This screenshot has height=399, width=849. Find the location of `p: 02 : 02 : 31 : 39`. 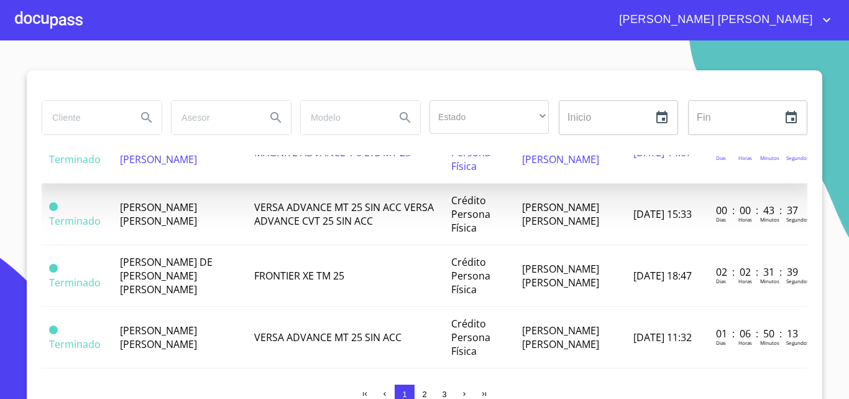

p: 02 : 02 : 31 : 39 is located at coordinates (758, 272).